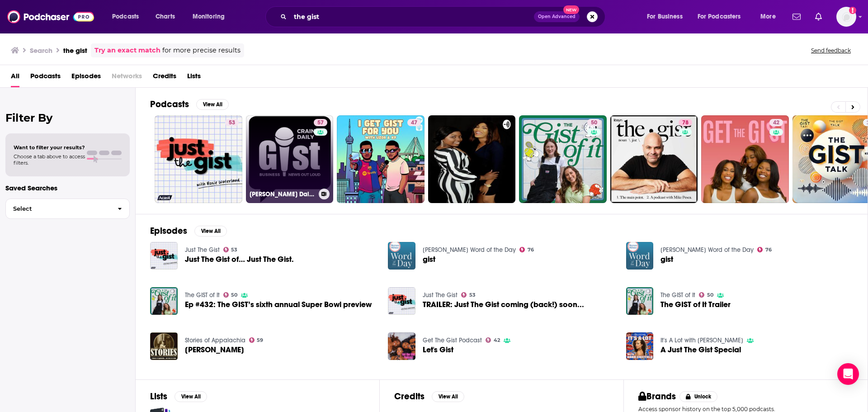  Describe the element at coordinates (695, 304) in the screenshot. I see `span: The GIST of It Trailer` at that location.